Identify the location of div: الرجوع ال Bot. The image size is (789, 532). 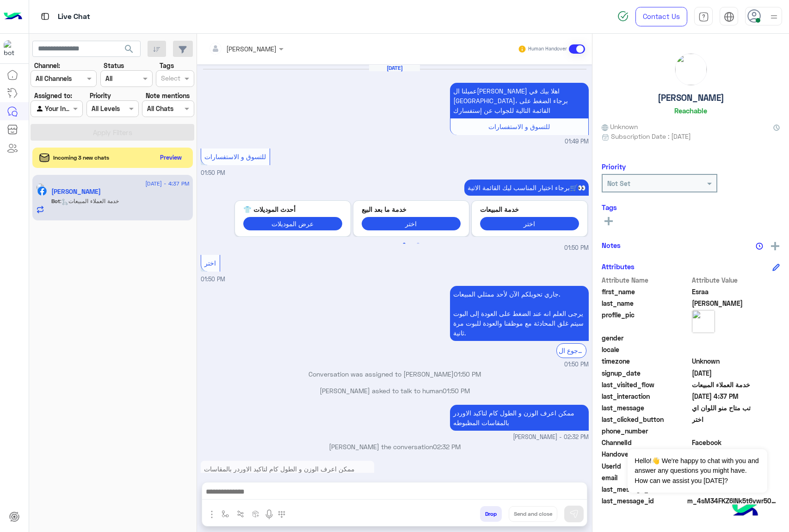
(571, 350).